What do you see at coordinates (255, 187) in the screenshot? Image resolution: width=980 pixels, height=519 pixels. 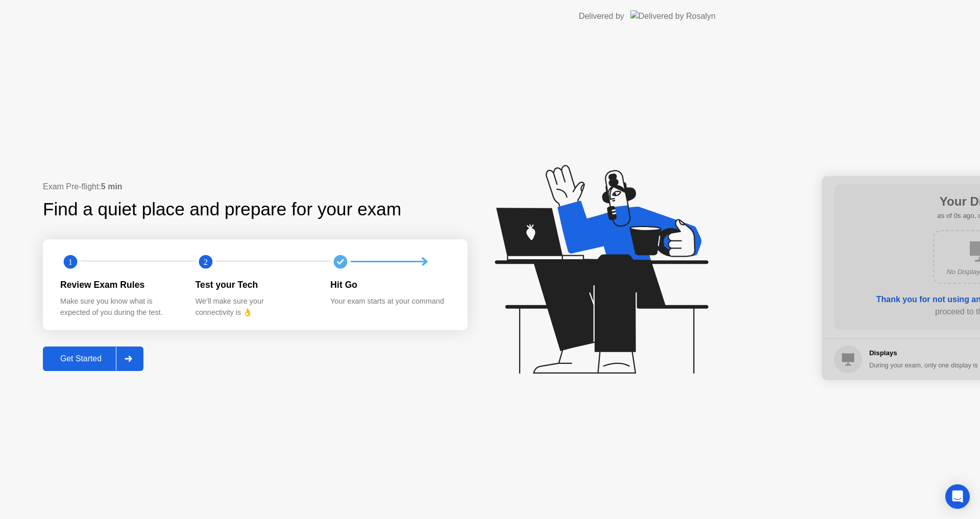 I see `div: Exam Pre-flight:` at bounding box center [255, 187].